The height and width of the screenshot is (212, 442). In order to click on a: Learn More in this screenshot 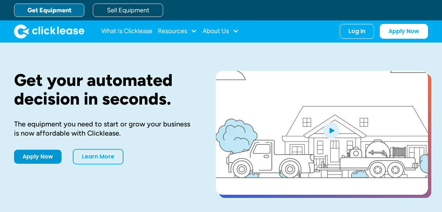, I will do `click(98, 156)`.